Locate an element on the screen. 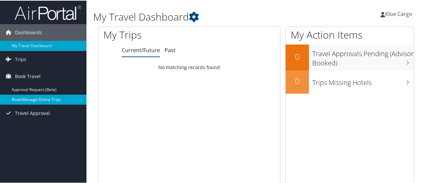 This screenshot has height=183, width=423. h1: My Action Items is located at coordinates (350, 34).